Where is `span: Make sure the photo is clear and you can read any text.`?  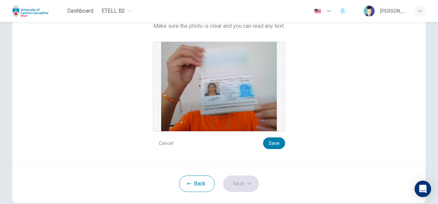 span: Make sure the photo is clear and you can read any text. is located at coordinates (219, 26).